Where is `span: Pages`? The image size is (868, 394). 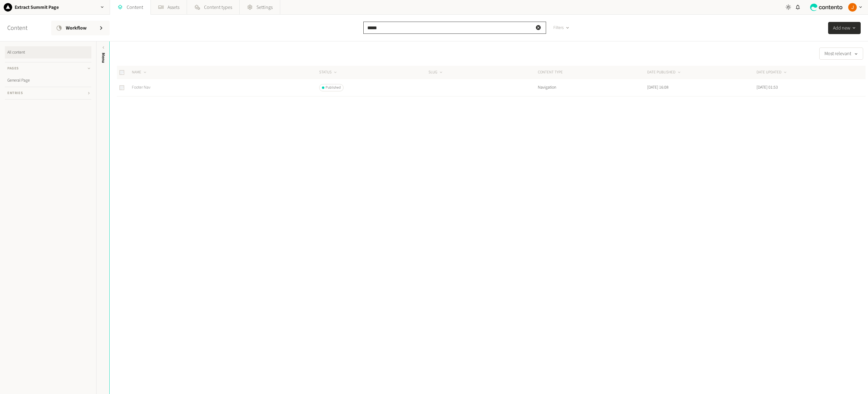 span: Pages is located at coordinates (13, 68).